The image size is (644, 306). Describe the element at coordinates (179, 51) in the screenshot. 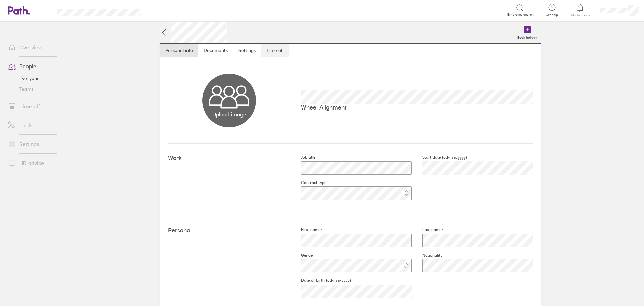

I see `a: Personal info` at that location.